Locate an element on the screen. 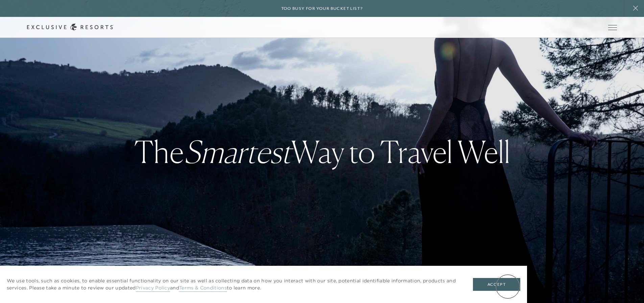 This screenshot has width=644, height=303. button: Accept is located at coordinates (497, 285).